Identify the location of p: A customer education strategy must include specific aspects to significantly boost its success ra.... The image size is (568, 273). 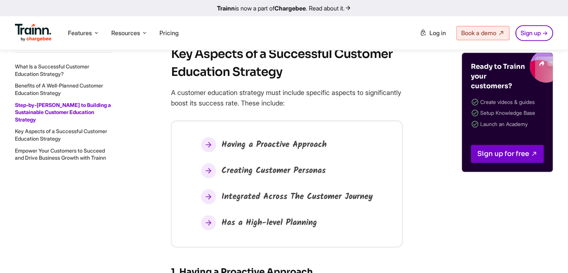
(287, 98).